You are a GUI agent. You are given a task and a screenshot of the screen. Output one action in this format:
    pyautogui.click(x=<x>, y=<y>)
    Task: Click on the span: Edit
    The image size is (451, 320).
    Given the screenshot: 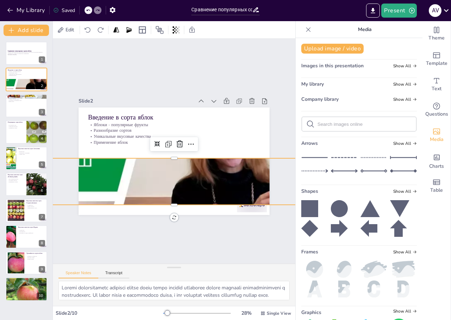 What is the action you would take?
    pyautogui.click(x=70, y=30)
    